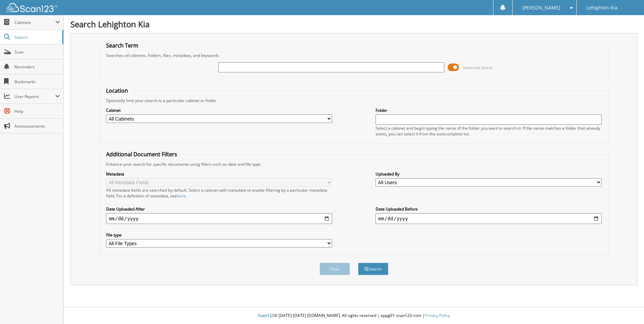 This screenshot has width=644, height=324. I want to click on div: Select a cabinet and begin typing the name of the folder you want to search in. If the name match..., so click(488, 131).